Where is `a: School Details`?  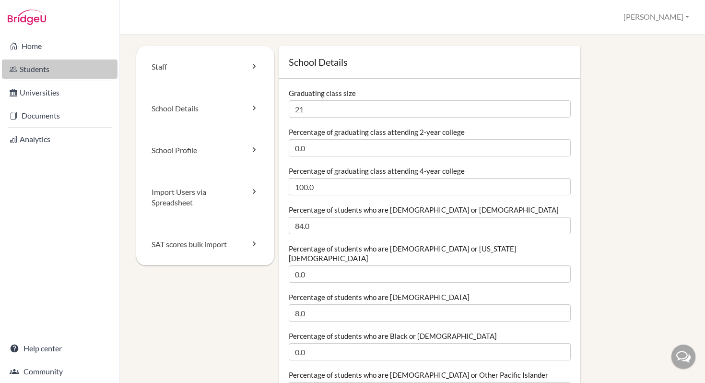 a: School Details is located at coordinates (205, 108).